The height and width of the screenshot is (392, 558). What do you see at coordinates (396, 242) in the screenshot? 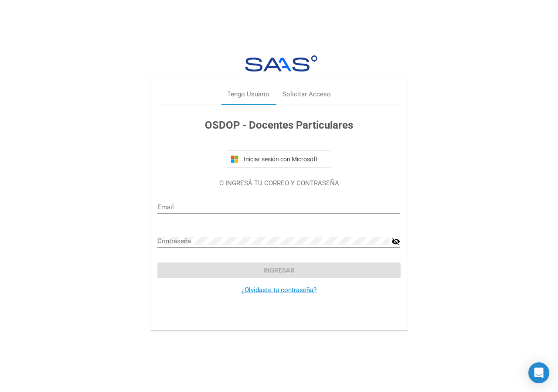
I see `mat-icon: visibility_off` at bounding box center [396, 242].